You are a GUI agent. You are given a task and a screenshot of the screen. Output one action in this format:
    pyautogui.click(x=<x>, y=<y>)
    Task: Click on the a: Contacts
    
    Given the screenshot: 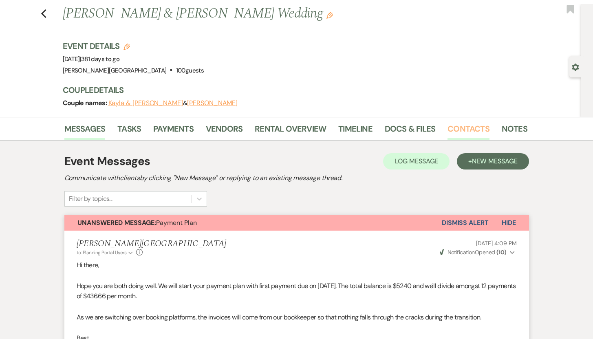 What is the action you would take?
    pyautogui.click(x=468, y=131)
    